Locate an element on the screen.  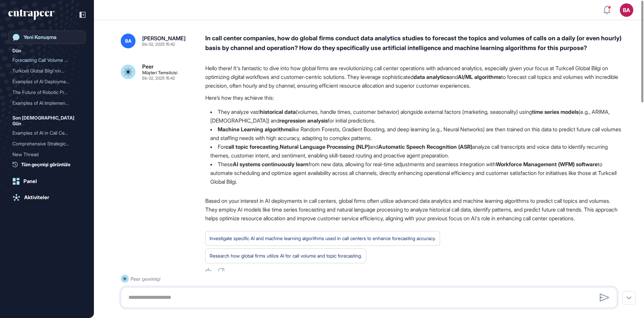
div: BA is located at coordinates (627, 10).